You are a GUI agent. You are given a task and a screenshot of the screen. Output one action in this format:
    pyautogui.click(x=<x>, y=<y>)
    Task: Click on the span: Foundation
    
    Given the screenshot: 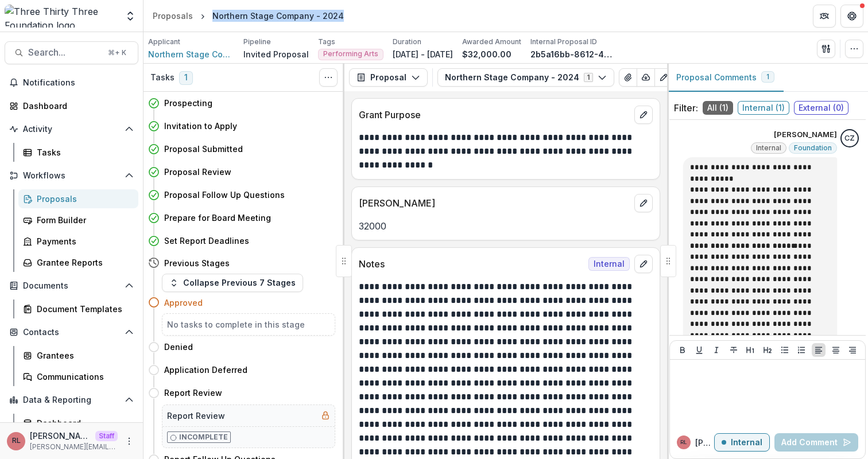 What is the action you would take?
    pyautogui.click(x=813, y=148)
    